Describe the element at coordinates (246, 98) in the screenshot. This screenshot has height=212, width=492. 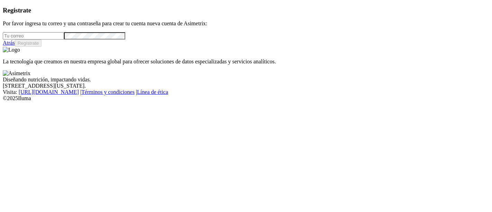
I see `div: © 2025 Iluma` at that location.